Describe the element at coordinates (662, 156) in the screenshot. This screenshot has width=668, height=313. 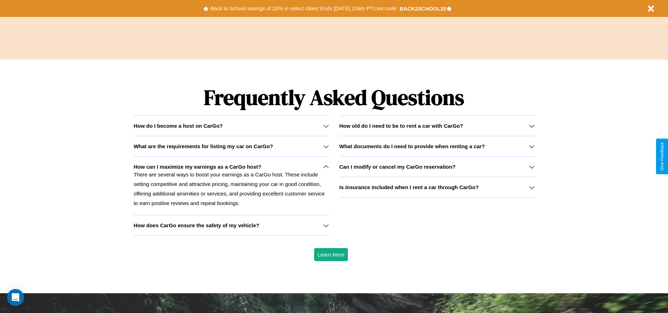
I see `div: Give Feedback` at that location.